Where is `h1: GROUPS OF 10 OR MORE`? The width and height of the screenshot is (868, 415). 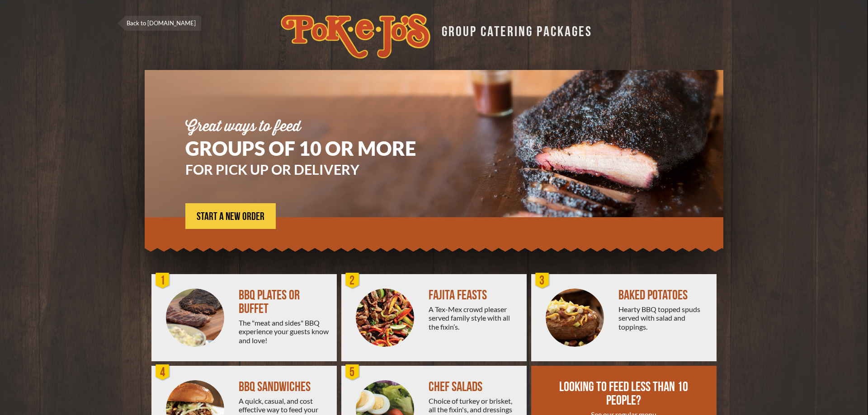
h1: GROUPS OF 10 OR MORE is located at coordinates (314, 148).